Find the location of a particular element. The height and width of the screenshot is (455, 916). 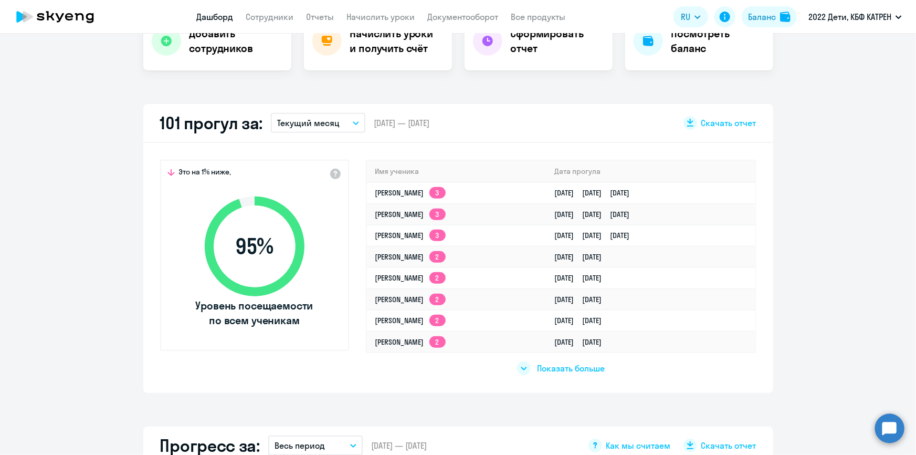

p: 2022 Дети, КБФ КАТРЕН is located at coordinates (850, 17).